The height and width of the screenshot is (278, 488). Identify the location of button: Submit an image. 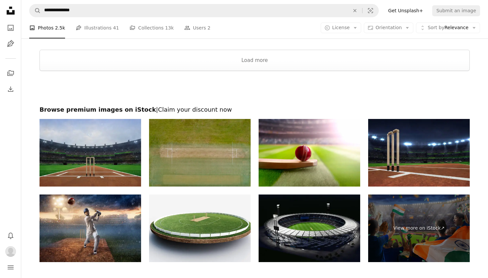
(456, 11).